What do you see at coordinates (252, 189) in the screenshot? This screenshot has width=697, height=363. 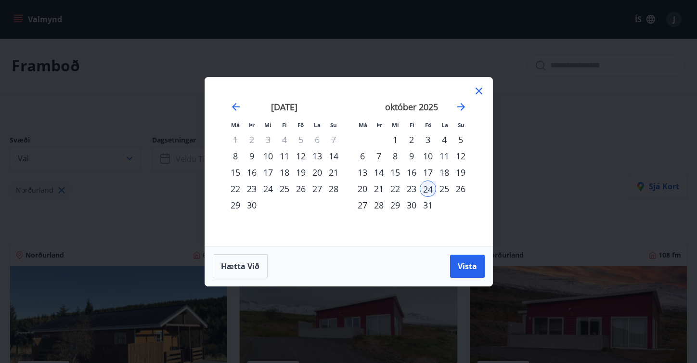 I see `td: Choose þriðjudagur, 23. september 2025 as your check-out date. It’s available.` at bounding box center [252, 189].